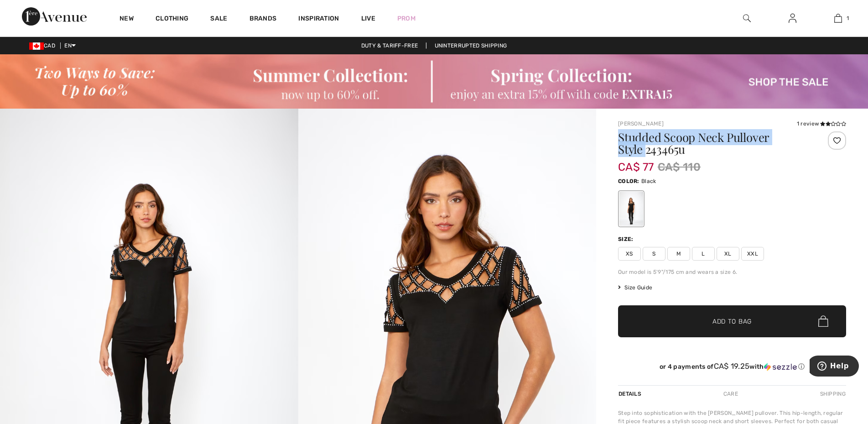 Image resolution: width=868 pixels, height=424 pixels. What do you see at coordinates (731, 366) in the screenshot?
I see `span: CA$ 19.25` at bounding box center [731, 366].